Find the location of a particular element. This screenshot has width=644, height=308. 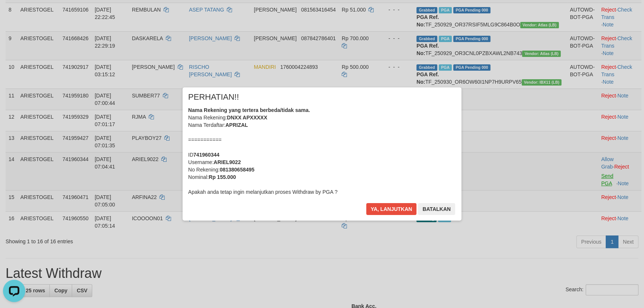

b: APRIZAL is located at coordinates (237, 125).